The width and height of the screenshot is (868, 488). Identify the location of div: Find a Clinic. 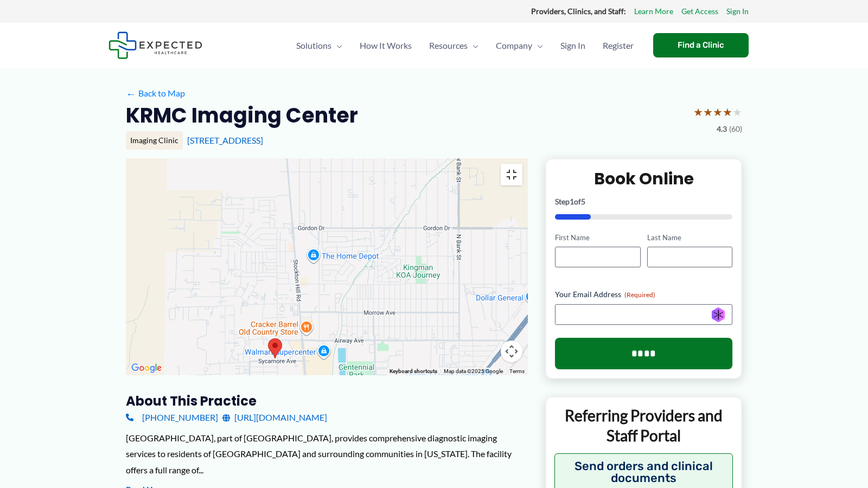
(701, 45).